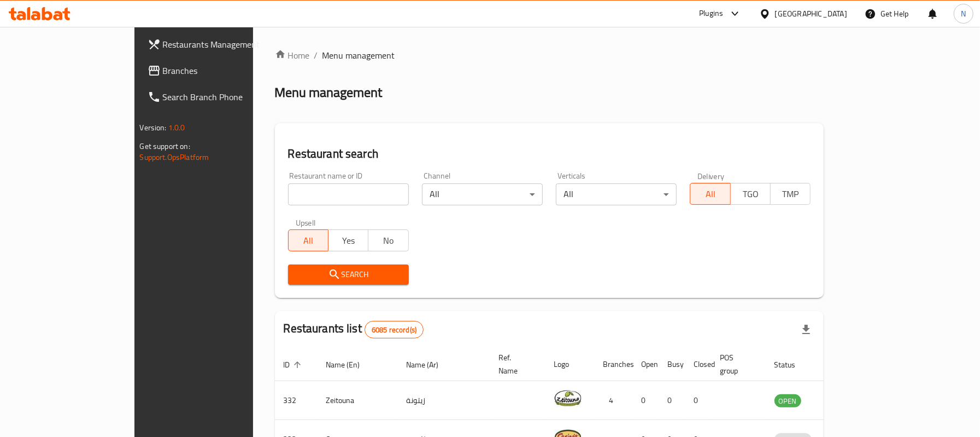  Describe the element at coordinates (348, 240) in the screenshot. I see `span: Yes` at that location.